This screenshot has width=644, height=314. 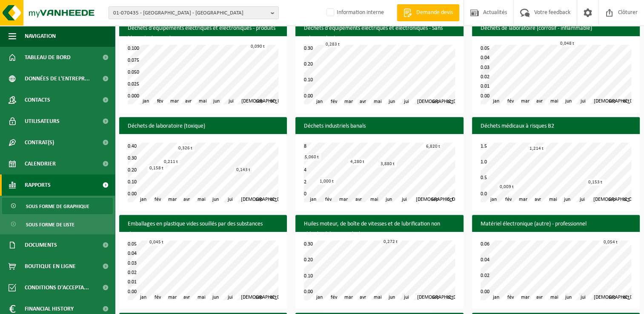 I want to click on div: 0,090 t, so click(x=257, y=46).